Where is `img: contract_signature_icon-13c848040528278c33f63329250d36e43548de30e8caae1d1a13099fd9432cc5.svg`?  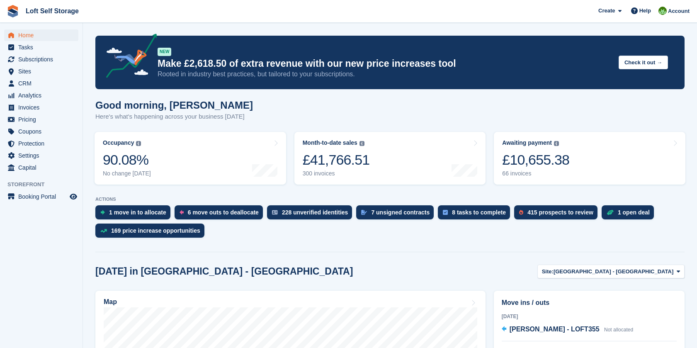
img: contract_signature_icon-13c848040528278c33f63329250d36e43548de30e8caae1d1a13099fd9432cc5.svg is located at coordinates (364, 212).